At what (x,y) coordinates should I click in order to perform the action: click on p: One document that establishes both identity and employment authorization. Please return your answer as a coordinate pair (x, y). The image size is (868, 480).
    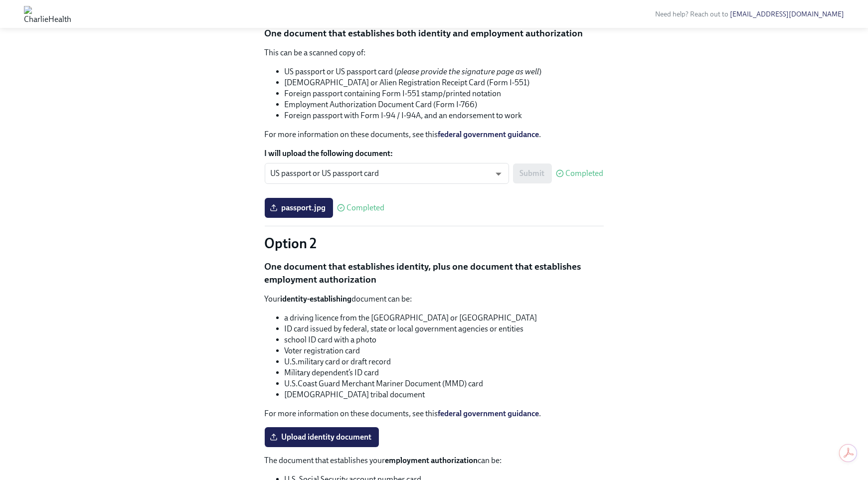
    Looking at the image, I should click on (434, 34).